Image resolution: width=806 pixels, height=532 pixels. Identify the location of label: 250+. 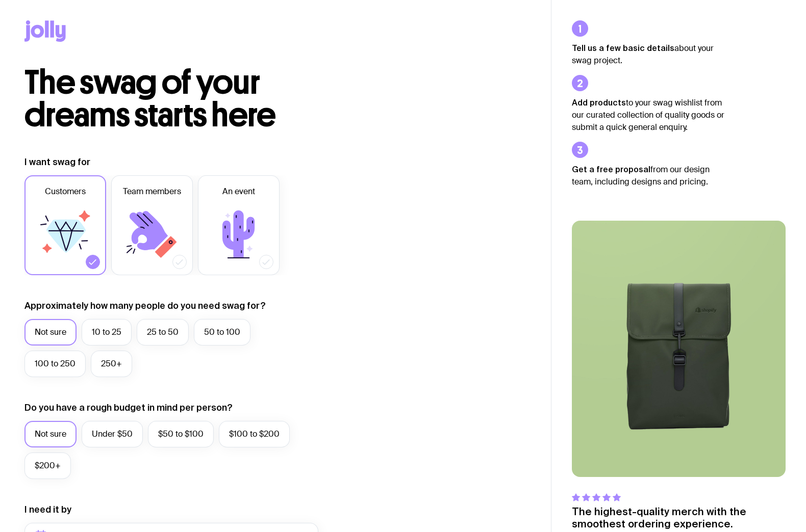
(111, 363).